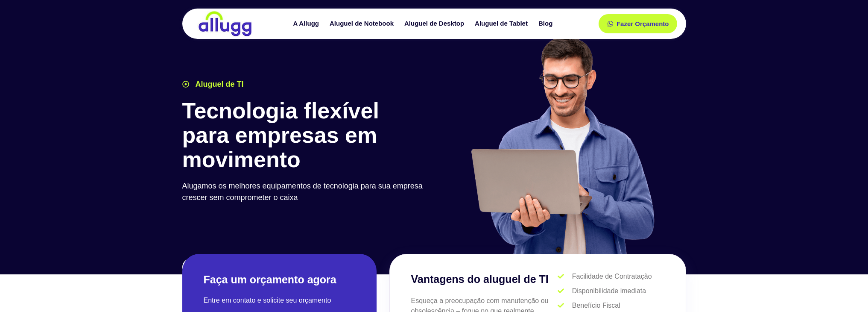 The width and height of the screenshot is (868, 312). What do you see at coordinates (435, 23) in the screenshot?
I see `a: Aluguel de Desktop` at bounding box center [435, 23].